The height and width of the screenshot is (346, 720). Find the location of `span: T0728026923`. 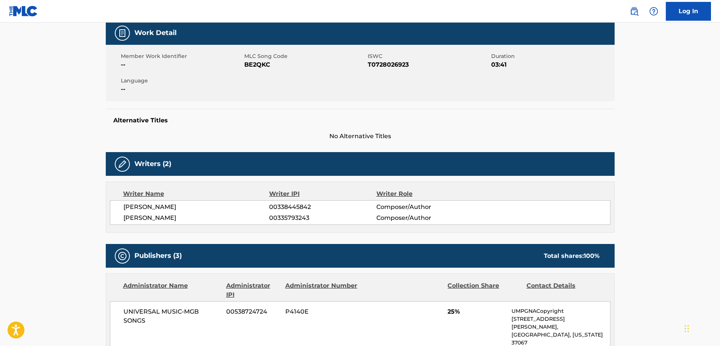

span: T0728026923 is located at coordinates (428, 65).